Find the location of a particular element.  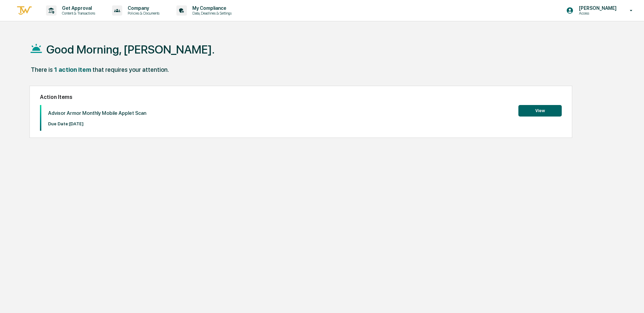

div: 1 action item is located at coordinates (73, 69).